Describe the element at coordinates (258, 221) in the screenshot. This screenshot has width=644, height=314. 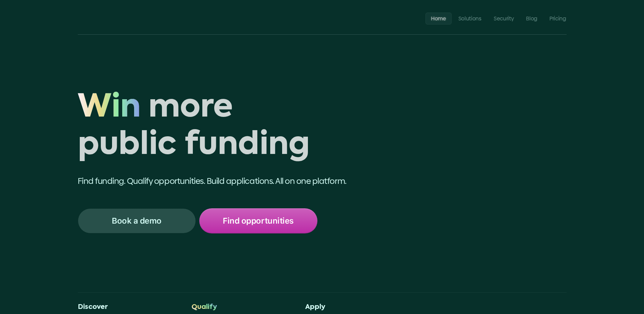
I see `a: Find opportunities` at that location.